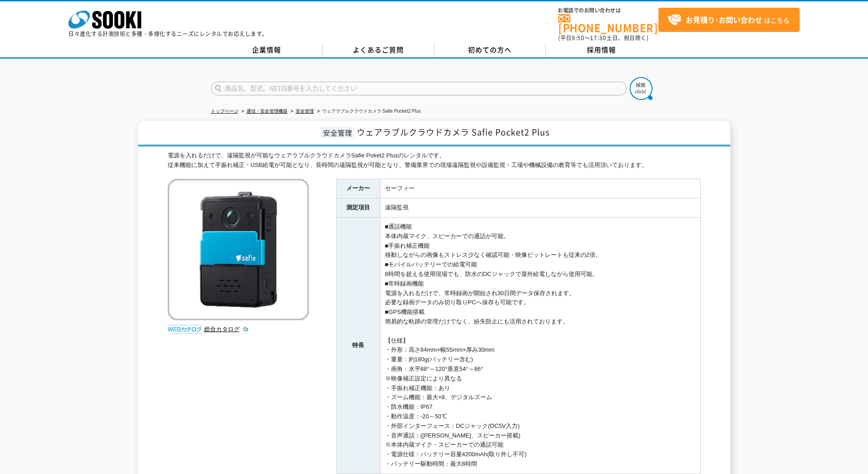 The height and width of the screenshot is (474, 868). Describe the element at coordinates (641, 88) in the screenshot. I see `img: btn_search.png` at that location.